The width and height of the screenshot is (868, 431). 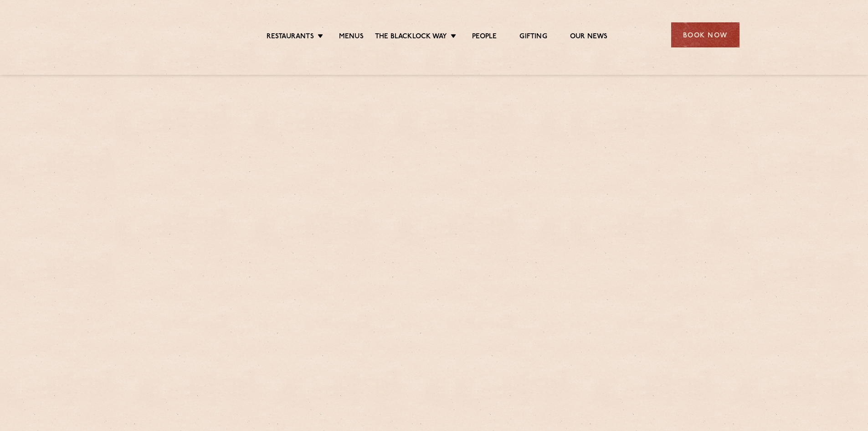 I want to click on img: svg%3E, so click(x=168, y=35).